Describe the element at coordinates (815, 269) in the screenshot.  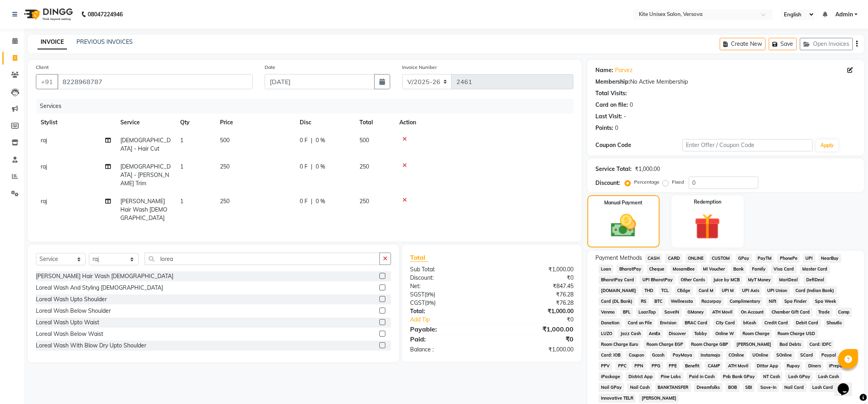
I see `span: Master Card` at that location.